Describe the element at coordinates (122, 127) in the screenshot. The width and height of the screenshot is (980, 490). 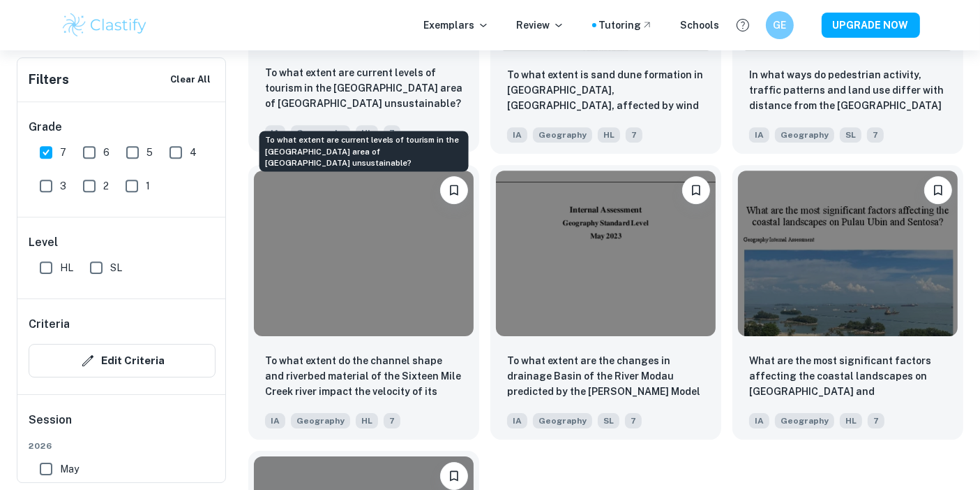
I see `h6: Grade` at that location.